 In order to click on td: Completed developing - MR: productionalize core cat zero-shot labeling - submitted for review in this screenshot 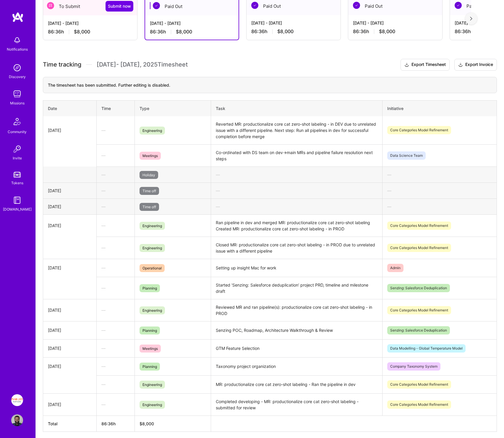, I will do `click(297, 404)`.